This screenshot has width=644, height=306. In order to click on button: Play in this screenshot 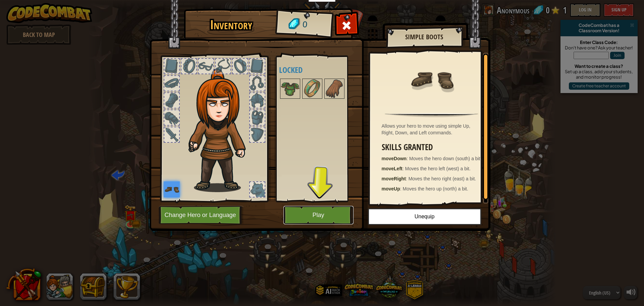, I will do `click(318, 215)`.